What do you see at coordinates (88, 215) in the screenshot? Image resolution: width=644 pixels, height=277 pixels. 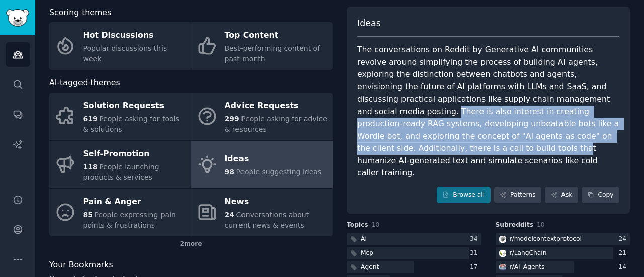 I see `span: 85` at bounding box center [88, 215].